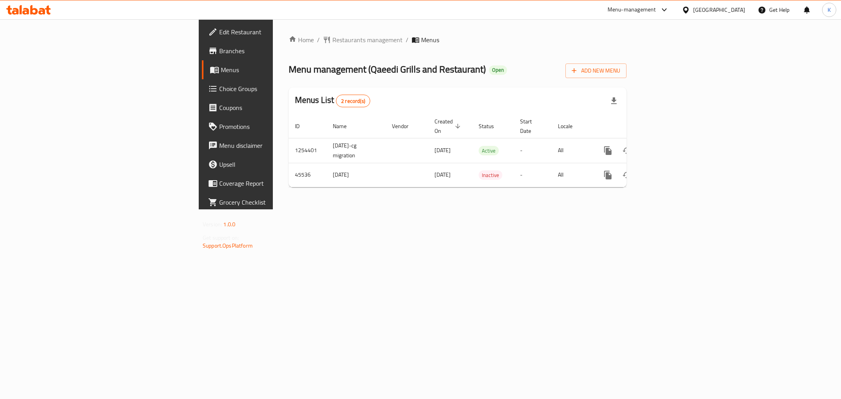 The height and width of the screenshot is (399, 841). I want to click on div: Total records count, so click(353, 101).